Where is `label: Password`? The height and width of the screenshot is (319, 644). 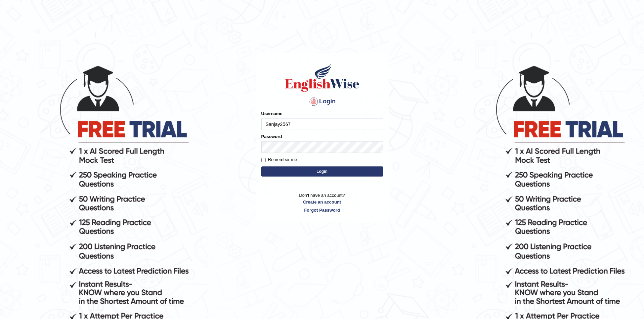
label: Password is located at coordinates (272, 136).